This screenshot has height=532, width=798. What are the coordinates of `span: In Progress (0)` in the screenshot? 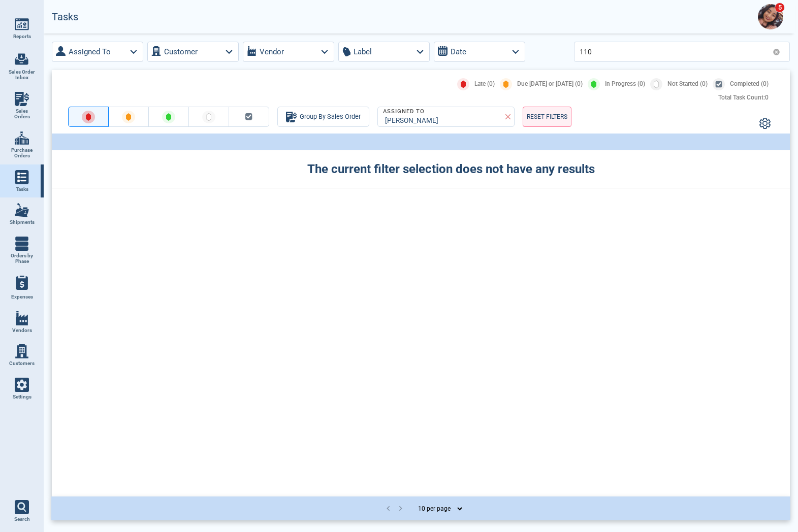 It's located at (625, 84).